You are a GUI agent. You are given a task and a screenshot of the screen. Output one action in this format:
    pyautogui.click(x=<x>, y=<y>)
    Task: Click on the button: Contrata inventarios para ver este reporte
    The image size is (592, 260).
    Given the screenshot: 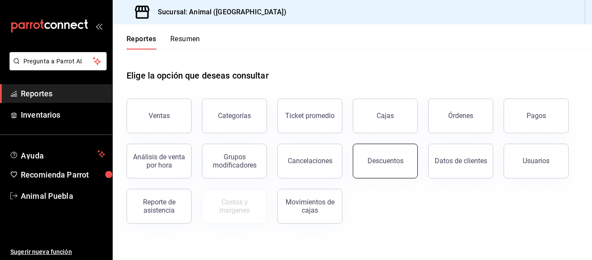 What is the action you would take?
    pyautogui.click(x=235, y=206)
    